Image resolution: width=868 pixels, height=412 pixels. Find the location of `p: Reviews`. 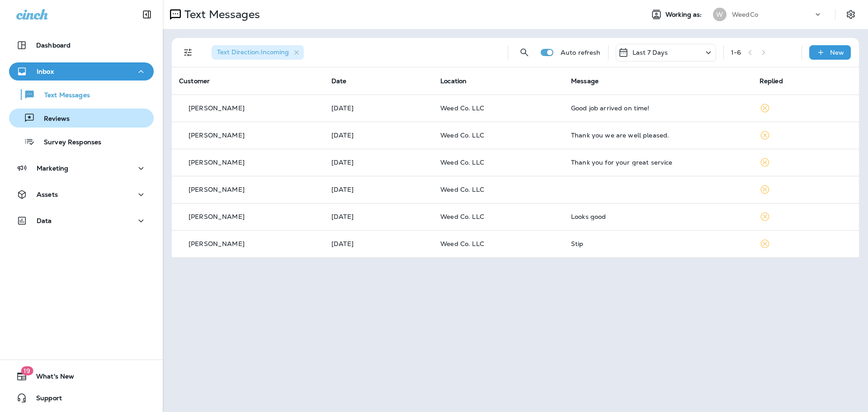

p: Reviews is located at coordinates (52, 119).